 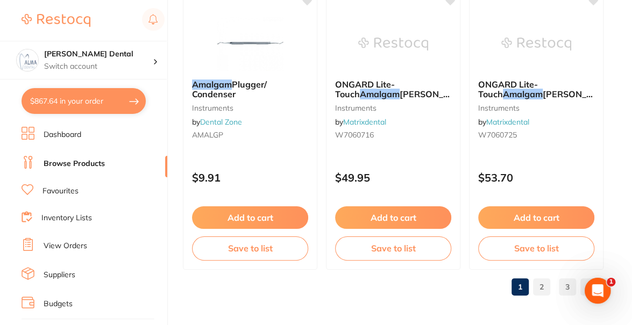 What do you see at coordinates (208, 135) in the screenshot?
I see `span: AMALGP` at bounding box center [208, 135].